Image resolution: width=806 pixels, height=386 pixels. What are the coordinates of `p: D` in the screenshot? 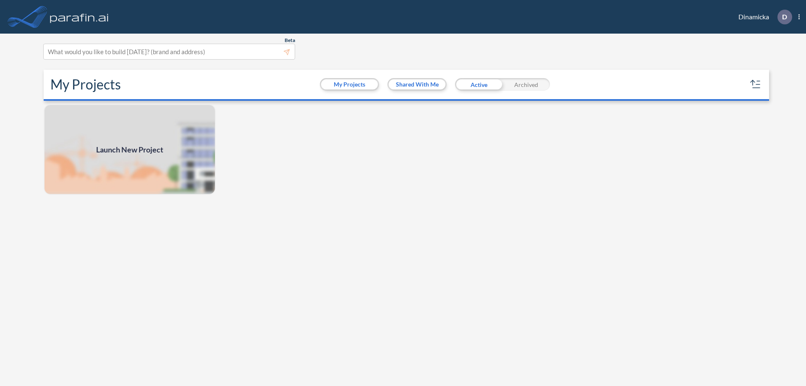 It's located at (784, 17).